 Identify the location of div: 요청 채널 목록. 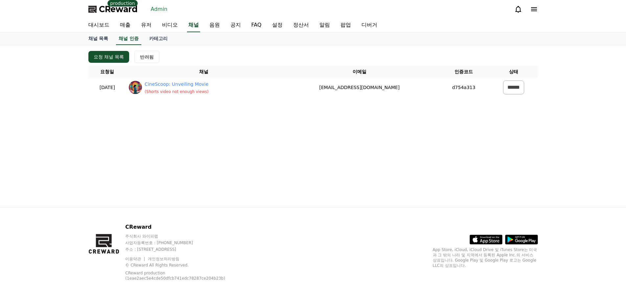
(109, 57).